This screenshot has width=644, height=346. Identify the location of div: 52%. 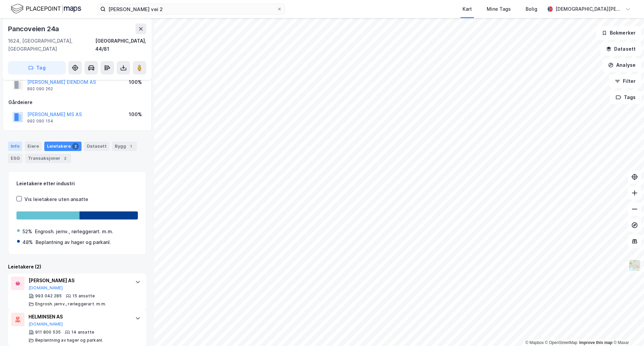
(27, 231).